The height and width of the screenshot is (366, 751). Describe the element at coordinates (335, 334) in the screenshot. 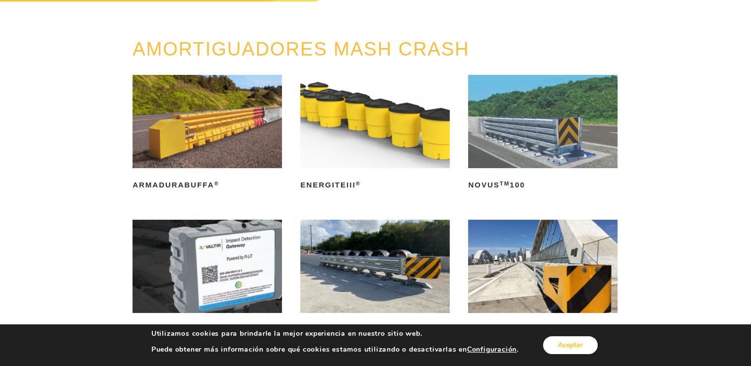

I see `p: Utilizamos cookies para brindarle la mejor experiencia en nuestro sitio web.` at that location.